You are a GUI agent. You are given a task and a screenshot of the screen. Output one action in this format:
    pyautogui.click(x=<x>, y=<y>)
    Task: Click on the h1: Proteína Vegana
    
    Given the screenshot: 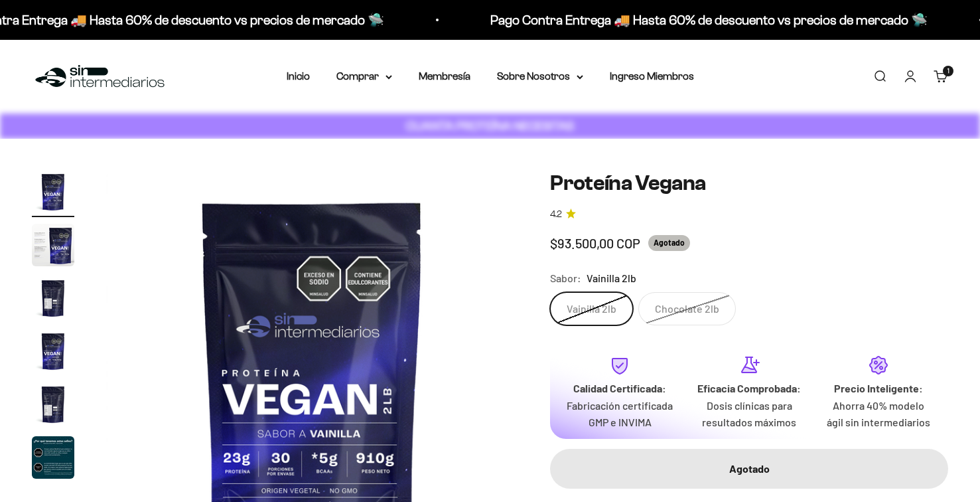 What is the action you would take?
    pyautogui.click(x=749, y=183)
    